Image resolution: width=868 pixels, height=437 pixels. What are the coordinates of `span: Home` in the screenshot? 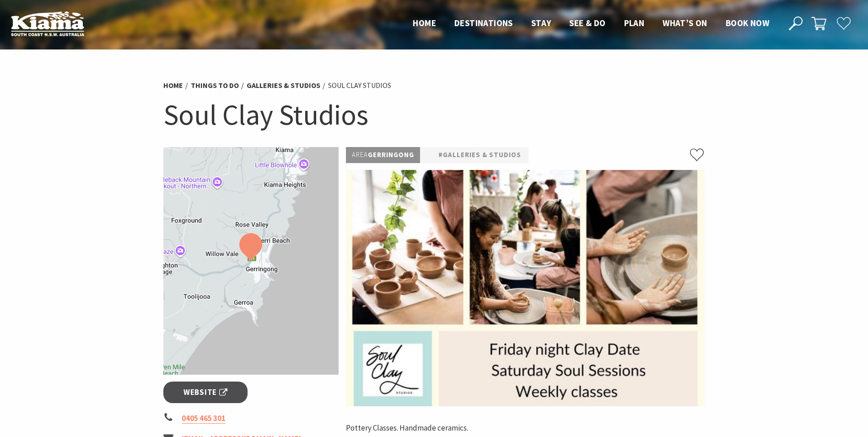 It's located at (424, 23).